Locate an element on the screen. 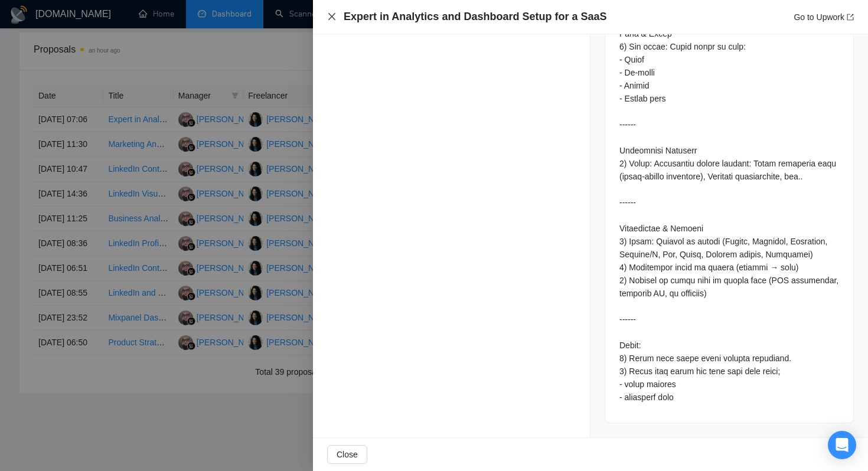 The width and height of the screenshot is (868, 471). span: close is located at coordinates (332, 17).